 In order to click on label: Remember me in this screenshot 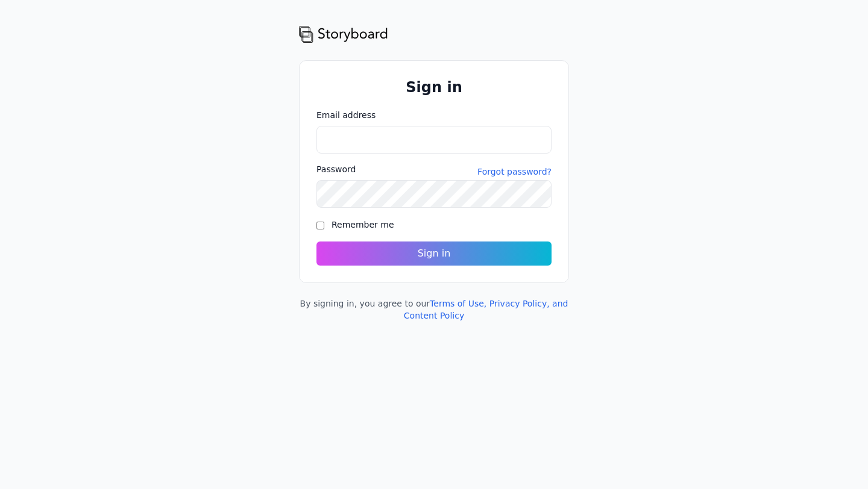, I will do `click(363, 225)`.